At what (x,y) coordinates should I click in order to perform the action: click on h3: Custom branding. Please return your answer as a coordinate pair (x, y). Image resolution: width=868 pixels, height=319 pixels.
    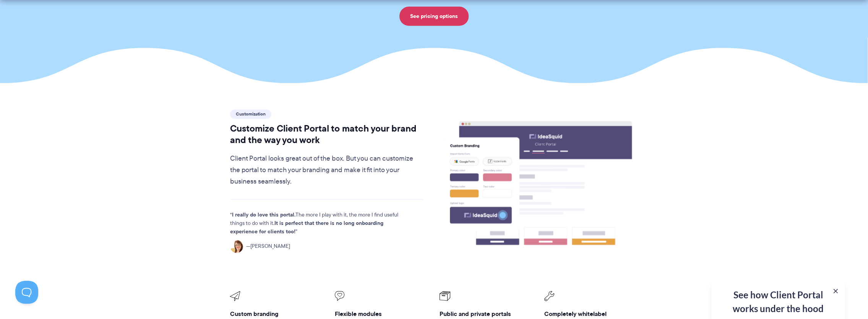
    Looking at the image, I should click on (277, 314).